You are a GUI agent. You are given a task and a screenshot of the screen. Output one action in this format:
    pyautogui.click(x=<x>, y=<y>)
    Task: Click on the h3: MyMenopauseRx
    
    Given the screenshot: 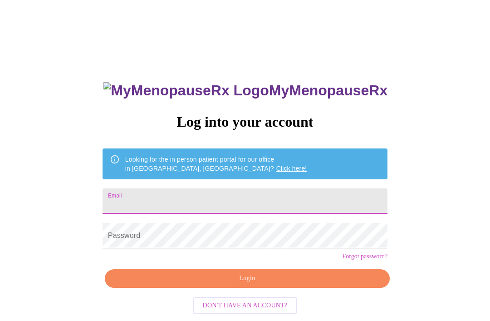 What is the action you would take?
    pyautogui.click(x=245, y=90)
    